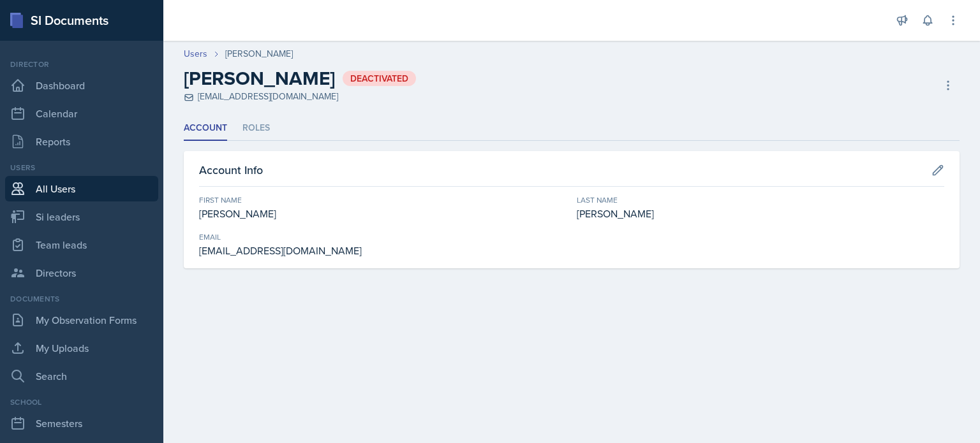  Describe the element at coordinates (82, 272) in the screenshot. I see `a: Directors` at that location.